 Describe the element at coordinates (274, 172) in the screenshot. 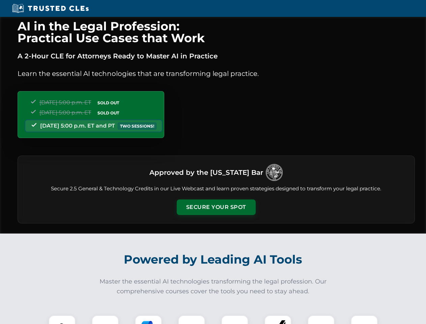

I see `img: Logo` at that location.